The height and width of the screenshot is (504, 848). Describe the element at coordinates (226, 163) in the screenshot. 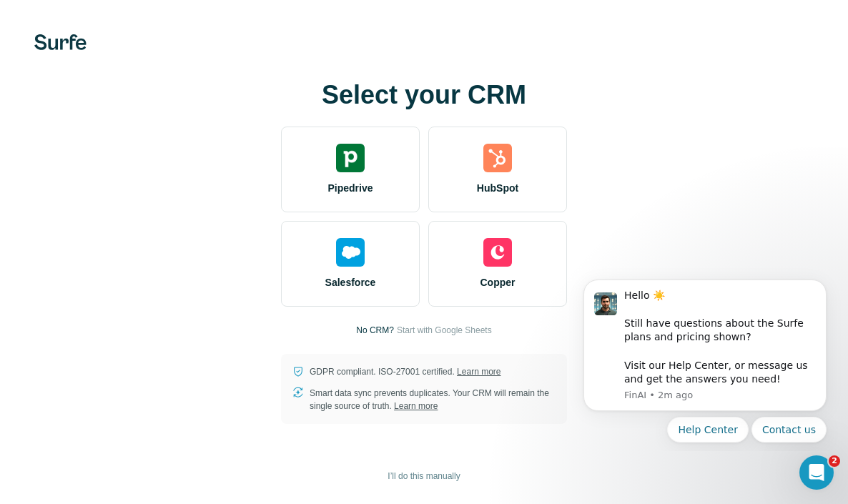

I see `button: Quick reply: Contact us` at that location.